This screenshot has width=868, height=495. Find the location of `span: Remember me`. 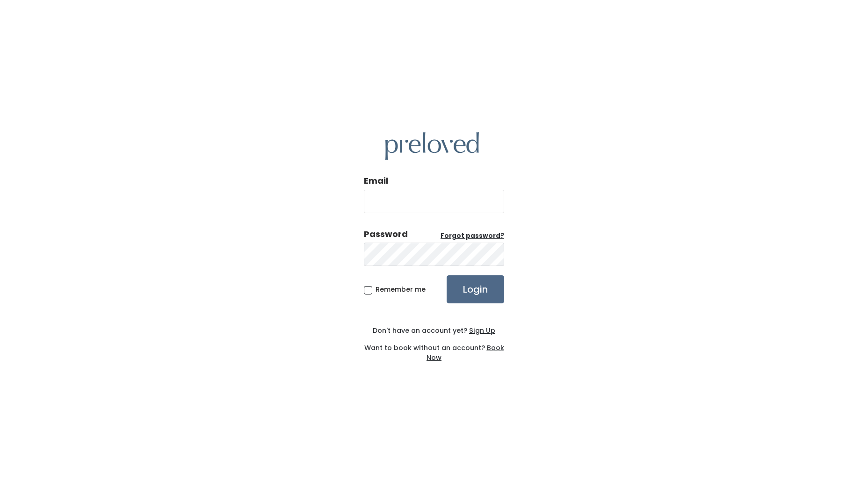

span: Remember me is located at coordinates (400, 289).